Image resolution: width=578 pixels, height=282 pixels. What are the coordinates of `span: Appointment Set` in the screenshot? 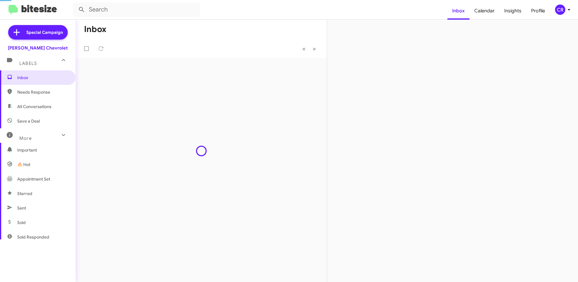 It's located at (34, 179).